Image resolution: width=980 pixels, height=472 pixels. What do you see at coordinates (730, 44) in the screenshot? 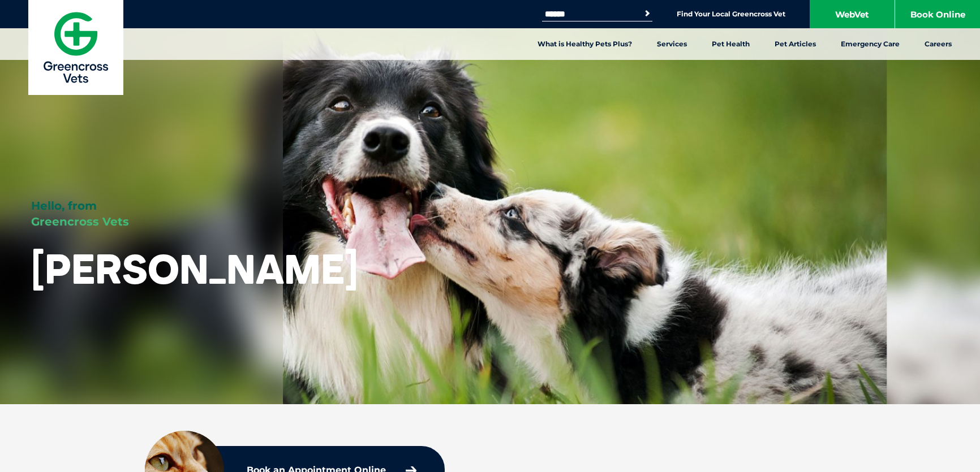
I see `a: Pet Health` at bounding box center [730, 44].